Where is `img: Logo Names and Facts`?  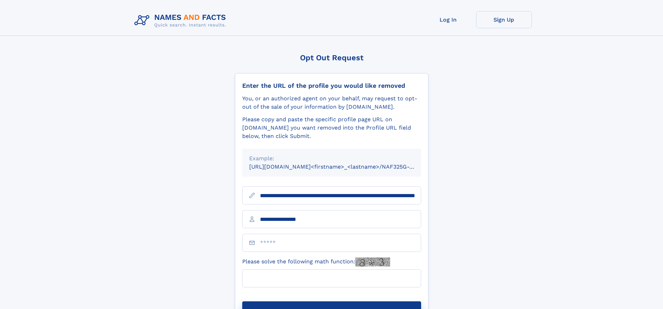 img: Logo Names and Facts is located at coordinates (182, 21).